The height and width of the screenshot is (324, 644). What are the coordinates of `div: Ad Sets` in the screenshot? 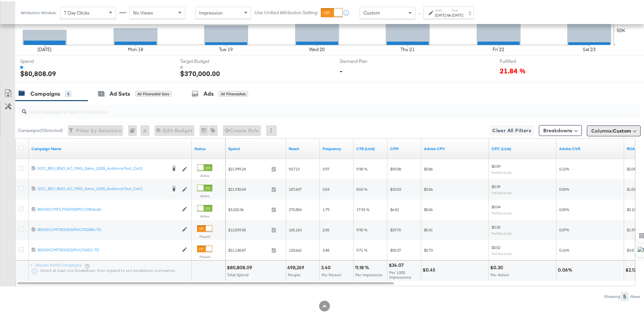 It's located at (120, 93).